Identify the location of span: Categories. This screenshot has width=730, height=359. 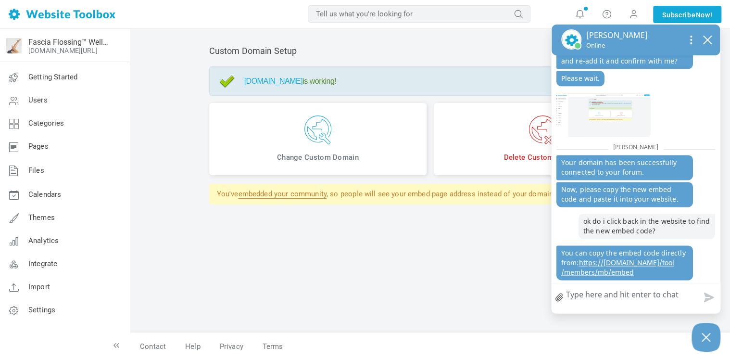
(46, 123).